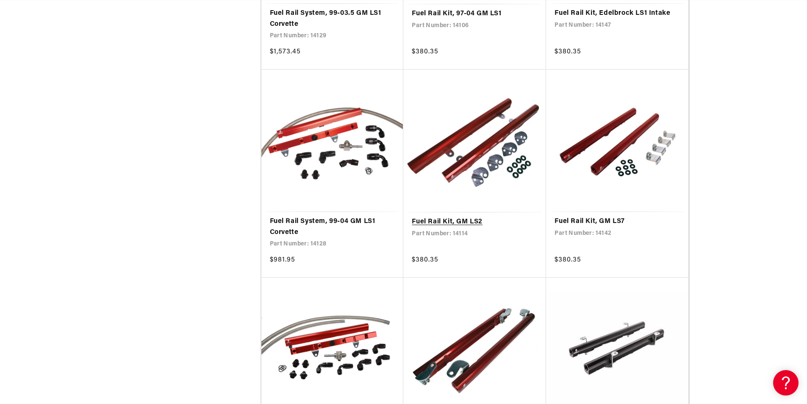  I want to click on a: Fuel Rail Kit, GM LS2, so click(475, 222).